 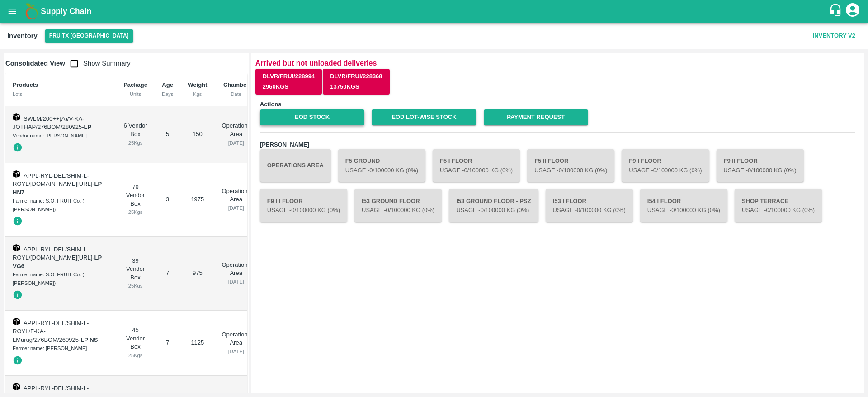 What do you see at coordinates (22, 36) in the screenshot?
I see `b: Inventory` at bounding box center [22, 36].